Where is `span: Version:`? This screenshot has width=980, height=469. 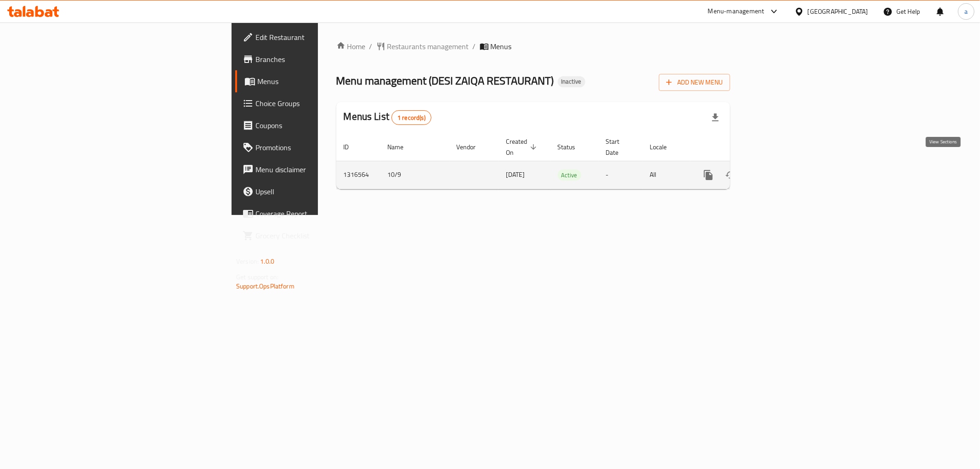
span: Version: is located at coordinates (247, 261).